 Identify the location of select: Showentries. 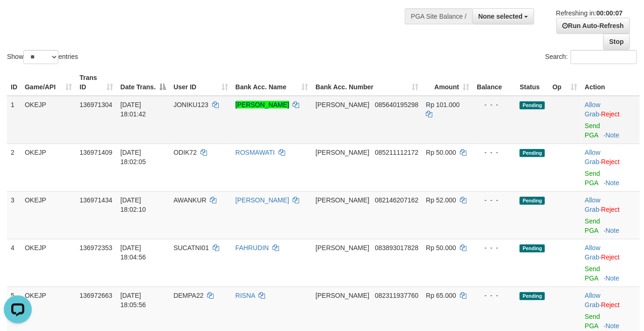
(40, 57).